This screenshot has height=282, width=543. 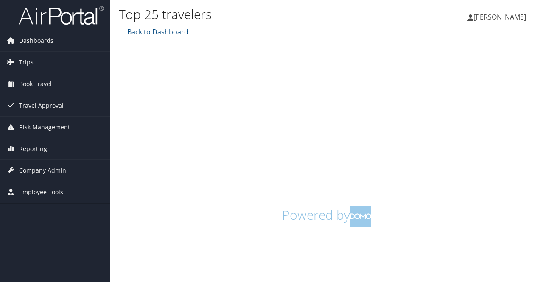 What do you see at coordinates (42, 170) in the screenshot?
I see `span: Company Admin` at bounding box center [42, 170].